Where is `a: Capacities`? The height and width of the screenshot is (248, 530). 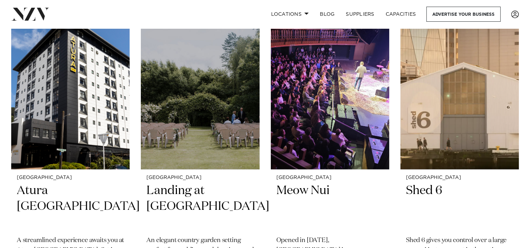 a: Capacities is located at coordinates (401, 14).